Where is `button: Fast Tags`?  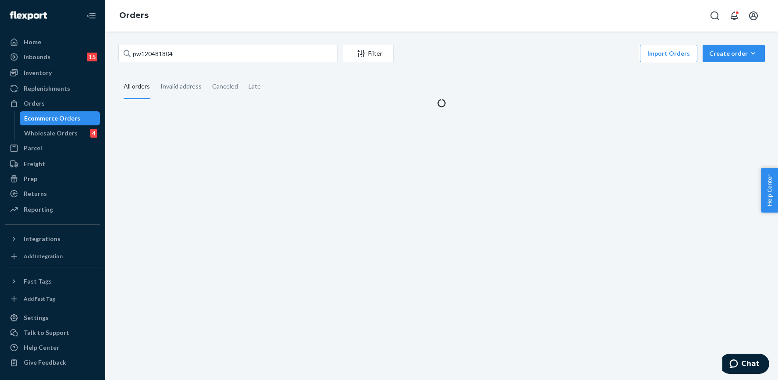 button: Fast Tags is located at coordinates (53, 281).